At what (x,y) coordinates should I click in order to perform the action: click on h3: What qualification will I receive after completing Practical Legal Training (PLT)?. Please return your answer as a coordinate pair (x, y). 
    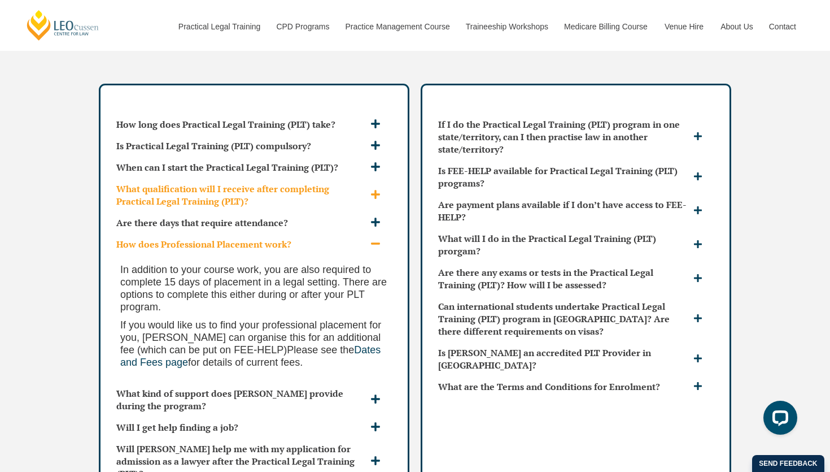
    Looking at the image, I should click on (242, 195).